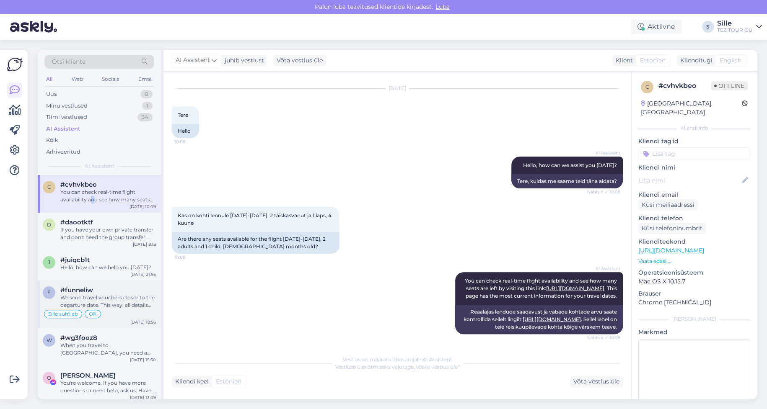 This screenshot has height=409, width=767. I want to click on i: „Võtke vestlus üle”, so click(437, 367).